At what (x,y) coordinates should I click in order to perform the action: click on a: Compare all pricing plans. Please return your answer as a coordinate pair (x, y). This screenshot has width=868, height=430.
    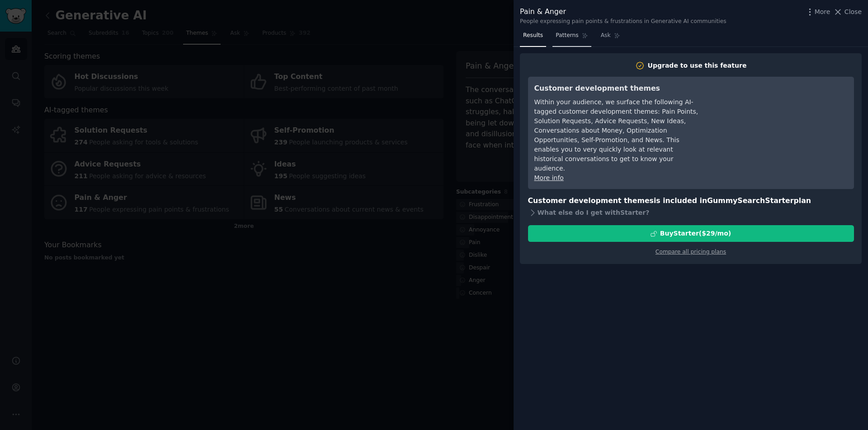
    Looking at the image, I should click on (691, 252).